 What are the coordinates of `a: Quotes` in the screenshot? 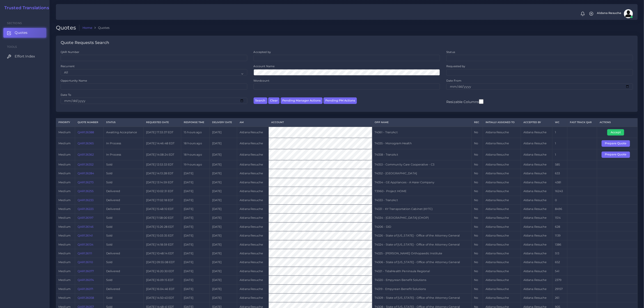 It's located at (25, 33).